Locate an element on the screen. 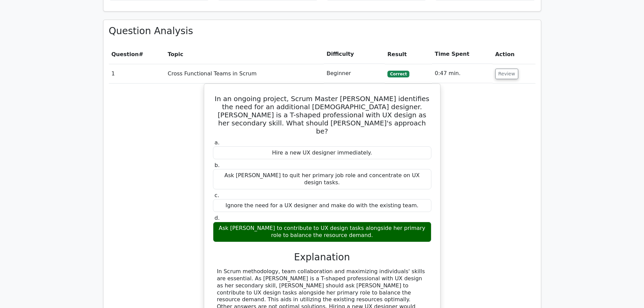 This screenshot has height=308, width=644. h3: Question Analysis is located at coordinates (322, 31).